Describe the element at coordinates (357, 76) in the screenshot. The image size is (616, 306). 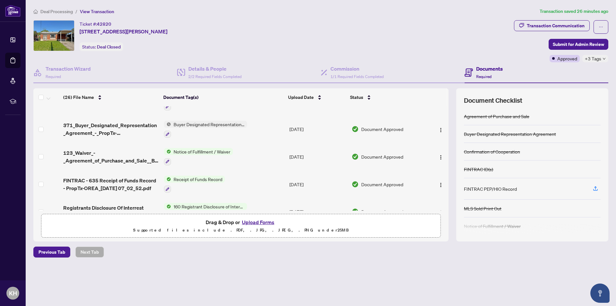
I see `span: 1/1 Required Fields Completed` at that location.